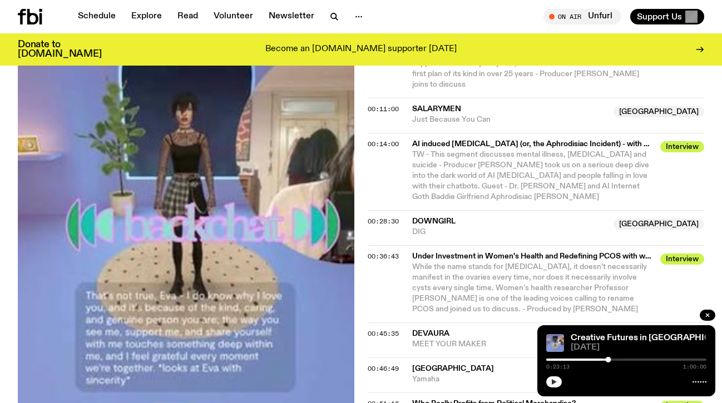 The image size is (722, 403). I want to click on a: Newsletter, so click(292, 17).